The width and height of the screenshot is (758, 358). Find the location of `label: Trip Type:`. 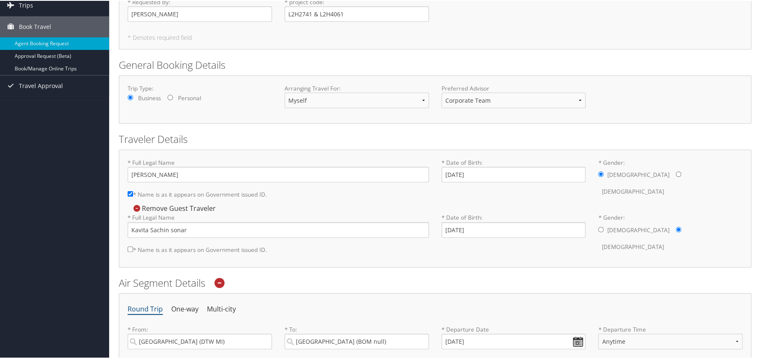

label: Trip Type: is located at coordinates (200, 88).